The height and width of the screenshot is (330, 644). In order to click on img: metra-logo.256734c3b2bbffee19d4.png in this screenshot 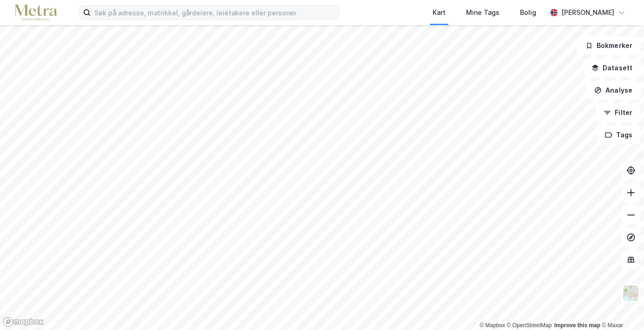, I will do `click(36, 13)`.